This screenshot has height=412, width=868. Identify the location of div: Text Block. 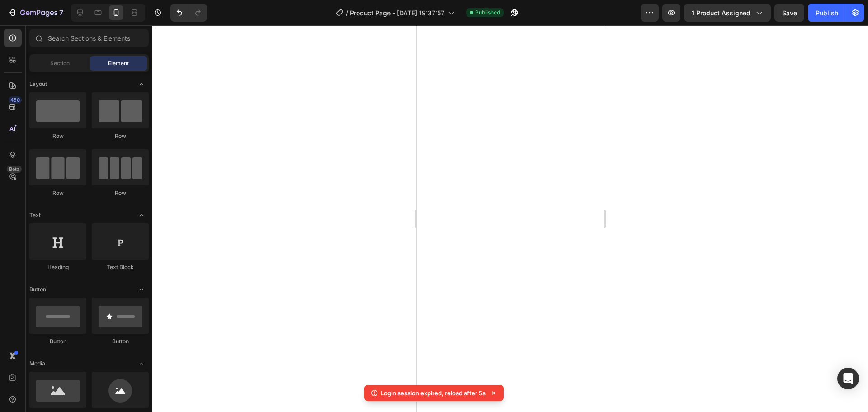
(120, 268).